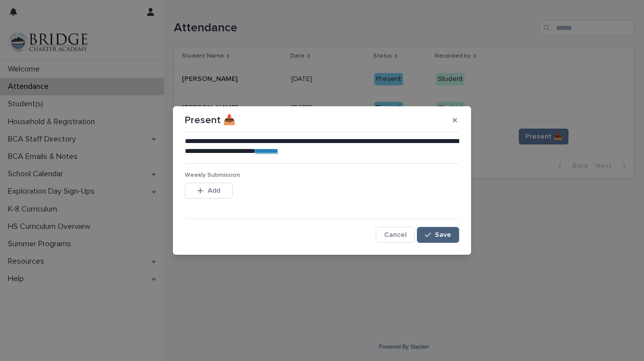  I want to click on span: Cancel, so click(395, 235).